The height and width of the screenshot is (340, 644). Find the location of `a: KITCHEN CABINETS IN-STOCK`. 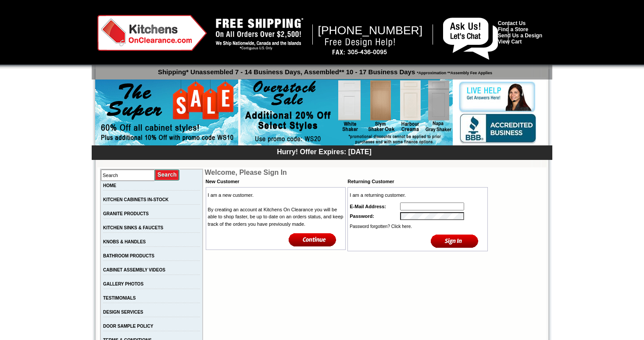

a: KITCHEN CABINETS IN-STOCK is located at coordinates (135, 199).